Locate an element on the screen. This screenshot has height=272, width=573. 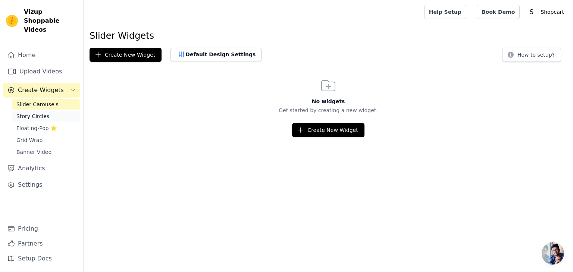
a: Settings is located at coordinates (41, 185).